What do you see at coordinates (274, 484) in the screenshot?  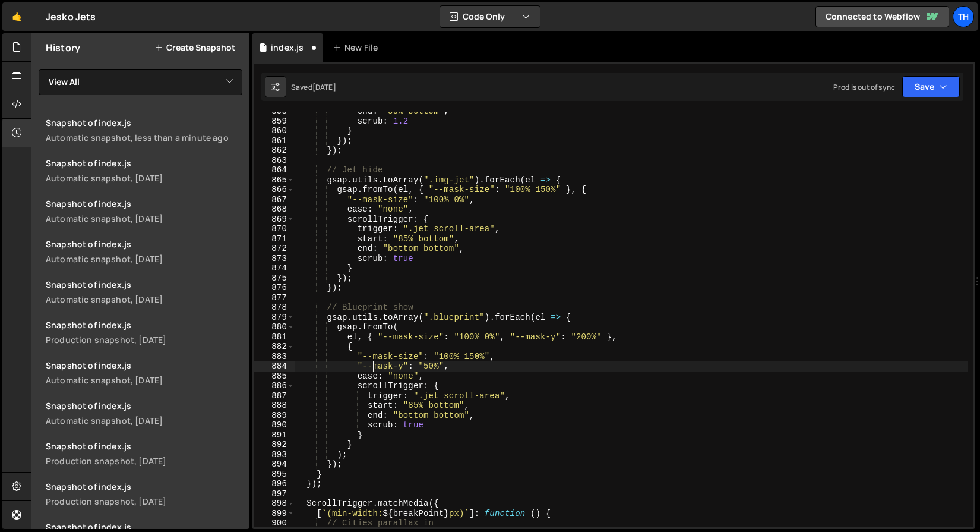 I see `div: 896` at bounding box center [274, 484].